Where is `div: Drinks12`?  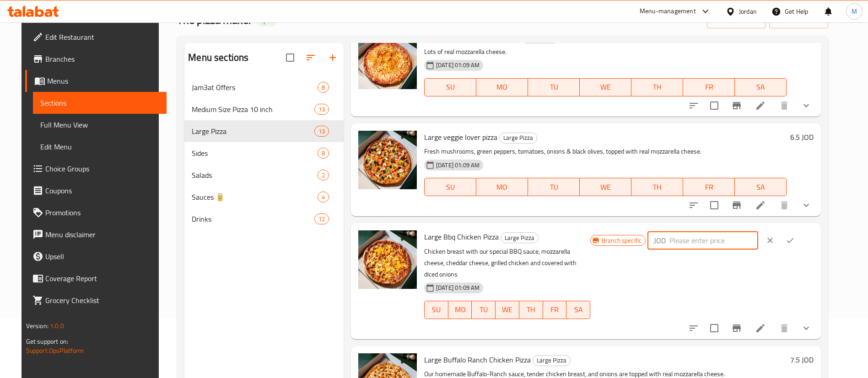 div: Drinks12 is located at coordinates (264, 219).